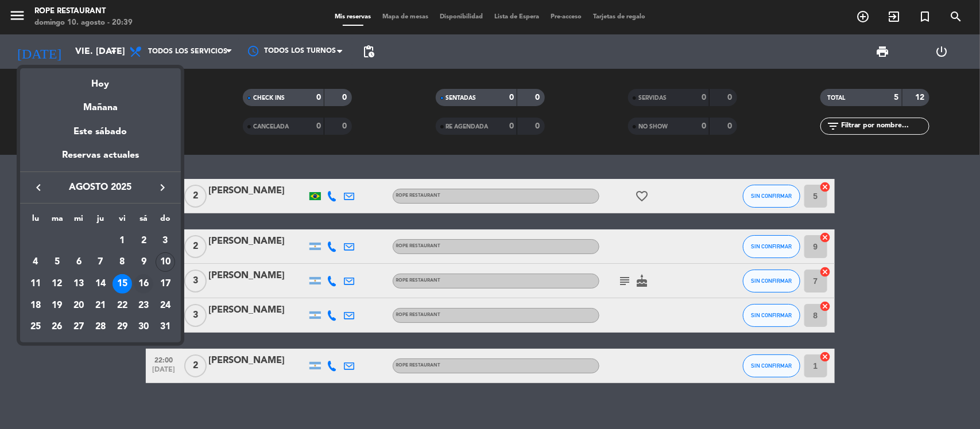 This screenshot has width=980, height=429. What do you see at coordinates (122, 241) in the screenshot?
I see `td: 1 de agosto de 2025` at bounding box center [122, 241].